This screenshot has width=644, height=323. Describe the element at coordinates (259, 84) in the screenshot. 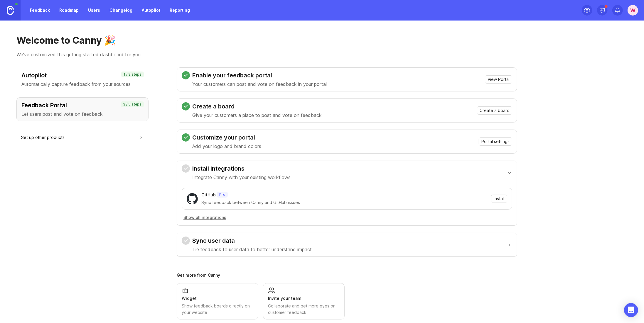

I see `p: Your customers can post and vote on feedback in your portal` at that location.